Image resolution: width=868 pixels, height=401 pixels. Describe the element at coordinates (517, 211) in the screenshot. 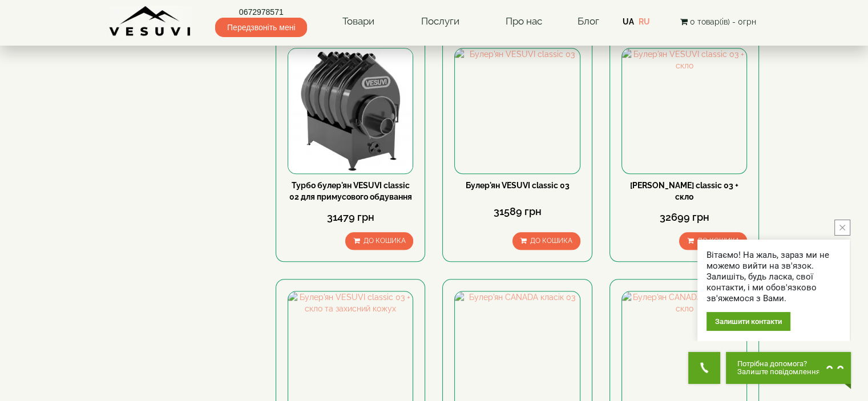

I see `div: 31589 грн` at that location.